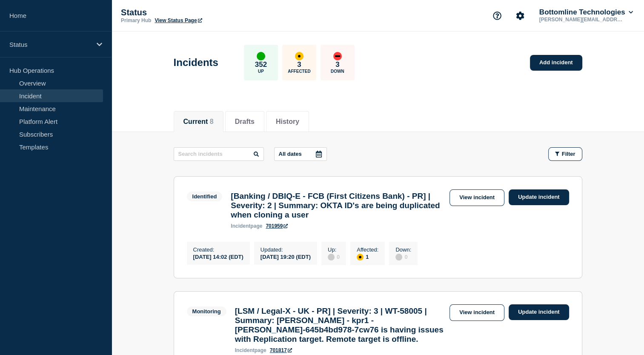  Describe the element at coordinates (261, 56) in the screenshot. I see `div: up` at that location.